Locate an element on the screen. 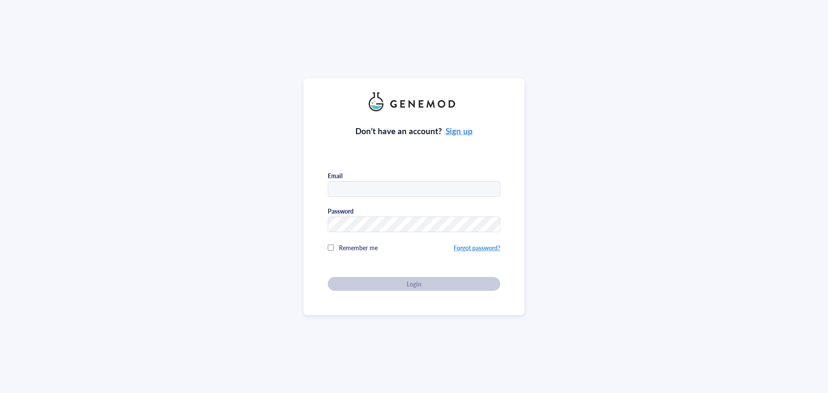 The image size is (828, 393). div: Don’t have an account? is located at coordinates (414, 131).